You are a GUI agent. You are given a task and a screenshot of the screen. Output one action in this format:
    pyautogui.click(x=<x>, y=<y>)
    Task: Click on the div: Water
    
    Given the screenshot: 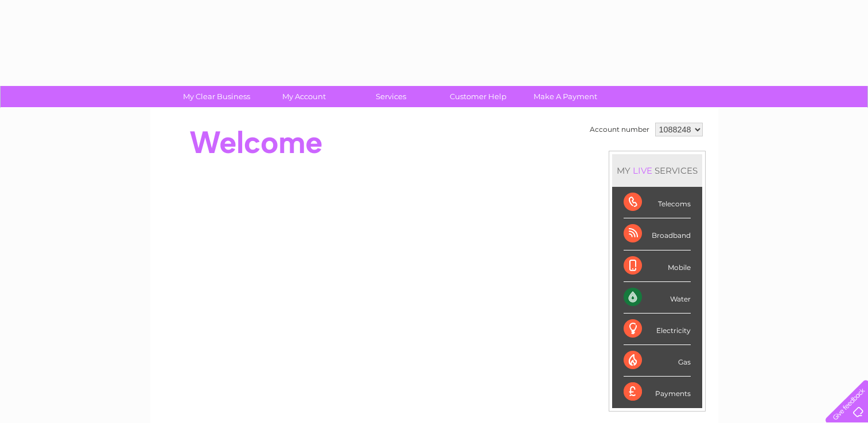 What is the action you would take?
    pyautogui.click(x=657, y=298)
    